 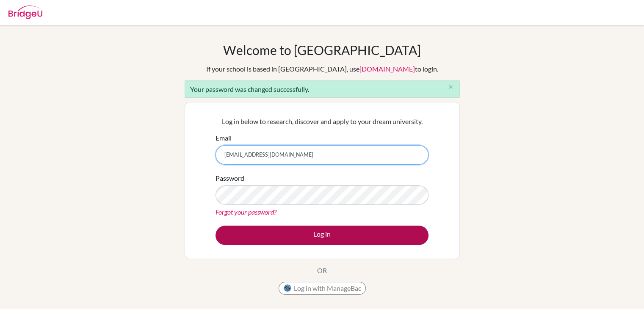 What do you see at coordinates (451, 87) in the screenshot?
I see `button: Close` at bounding box center [451, 87].